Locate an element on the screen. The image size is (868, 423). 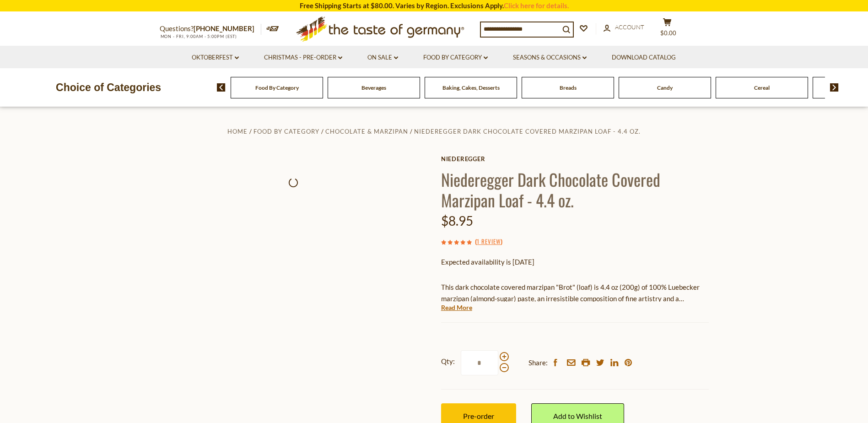
span: Beverages is located at coordinates (374, 88).